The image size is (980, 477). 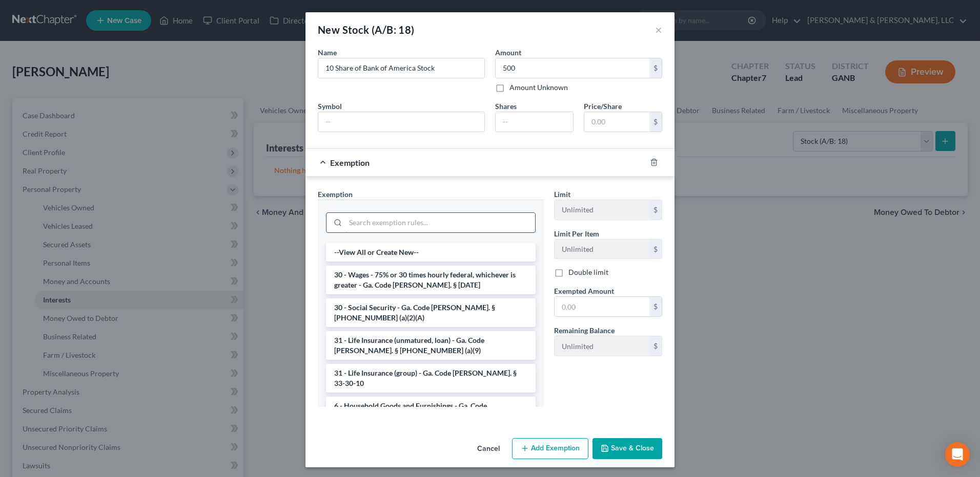 What do you see at coordinates (329, 106) in the screenshot?
I see `label: Symbol` at bounding box center [329, 106].